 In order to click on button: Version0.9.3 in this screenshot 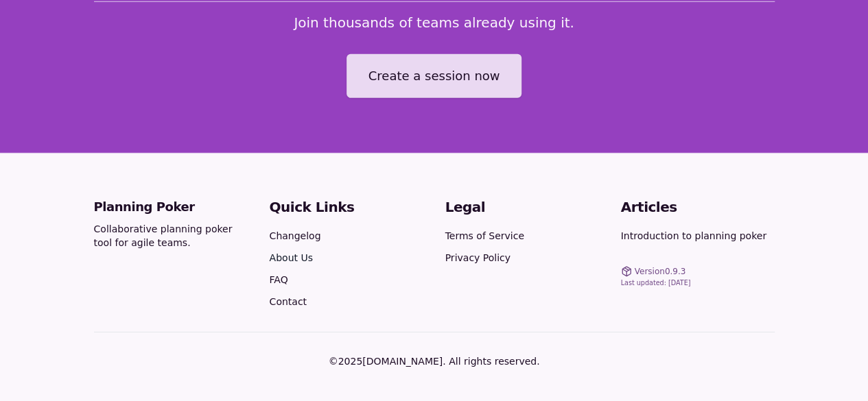, I will do `click(653, 272)`.